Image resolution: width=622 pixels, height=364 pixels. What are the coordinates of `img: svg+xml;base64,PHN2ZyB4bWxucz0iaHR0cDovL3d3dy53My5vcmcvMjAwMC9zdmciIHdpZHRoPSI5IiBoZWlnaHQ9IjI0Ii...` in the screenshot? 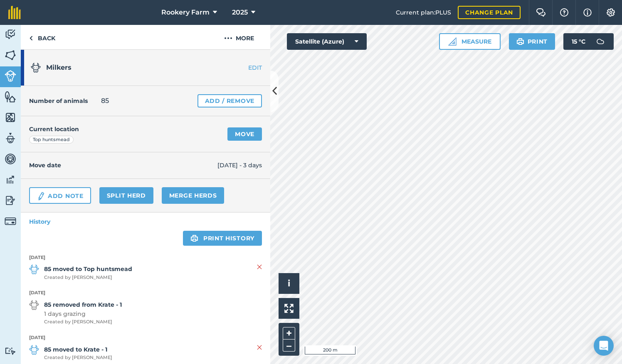 It's located at (31, 38).